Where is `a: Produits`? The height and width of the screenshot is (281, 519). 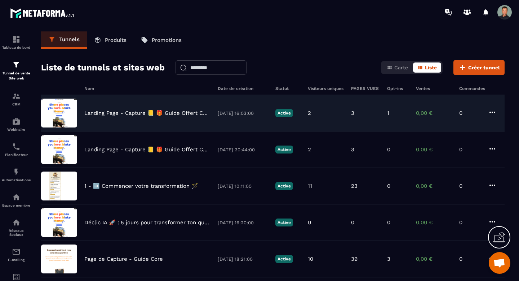 a: Produits is located at coordinates (110, 40).